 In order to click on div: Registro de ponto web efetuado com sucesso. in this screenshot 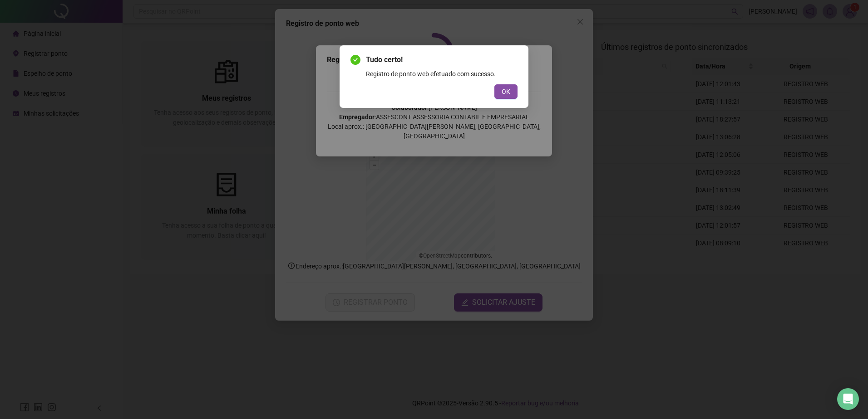, I will do `click(442, 74)`.